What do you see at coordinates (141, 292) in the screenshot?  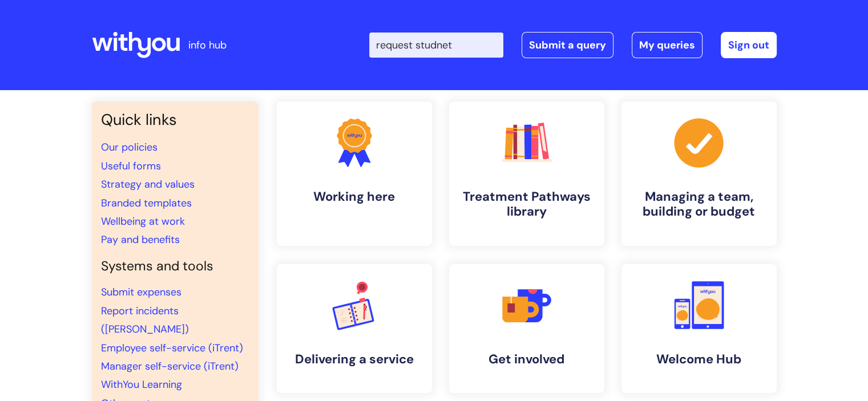 I see `a: Submit expenses` at bounding box center [141, 292].